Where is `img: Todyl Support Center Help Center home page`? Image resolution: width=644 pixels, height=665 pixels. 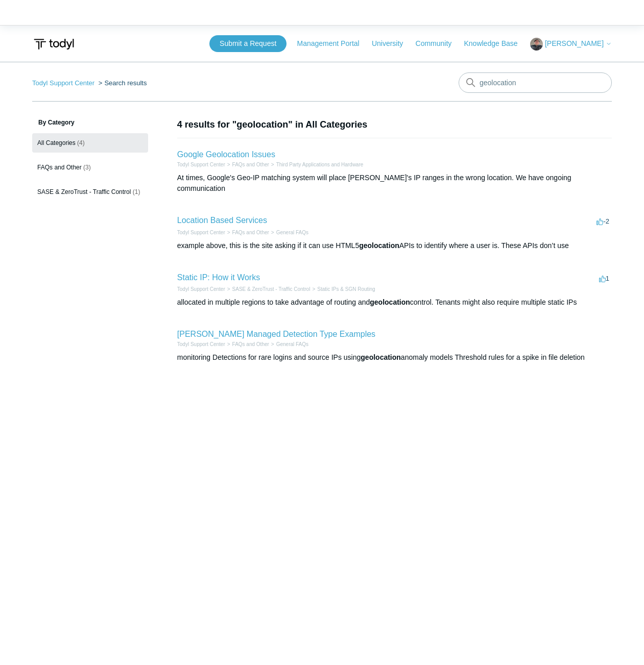
img: Todyl Support Center Help Center home page is located at coordinates (53, 44).